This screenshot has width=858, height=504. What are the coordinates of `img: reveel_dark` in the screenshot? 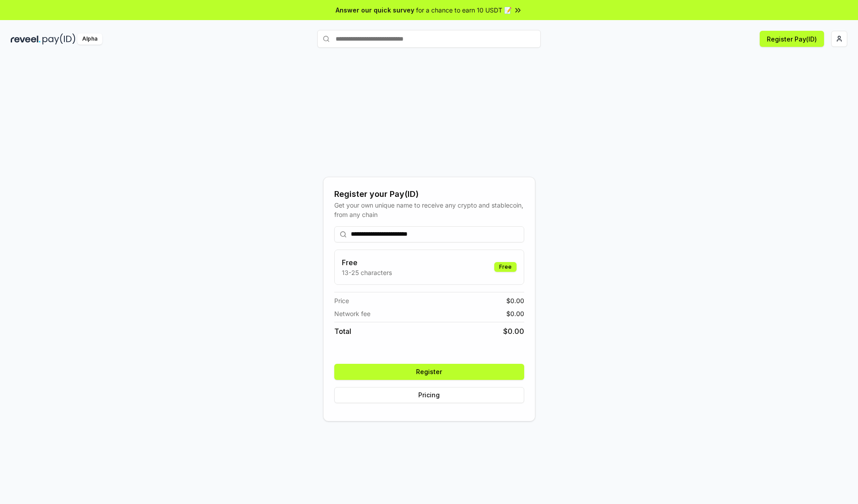 It's located at (25, 39).